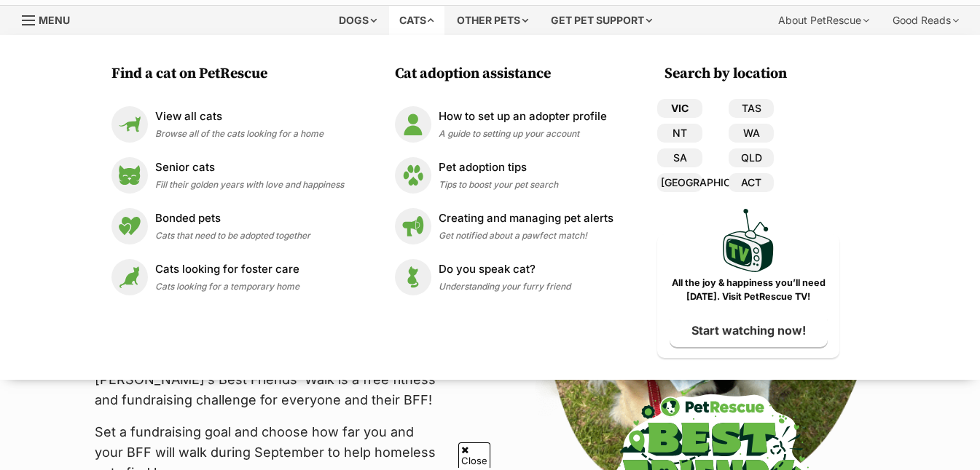 Image resolution: width=980 pixels, height=470 pixels. What do you see at coordinates (513, 235) in the screenshot?
I see `span: Get notified about a pawfect match!` at bounding box center [513, 235].